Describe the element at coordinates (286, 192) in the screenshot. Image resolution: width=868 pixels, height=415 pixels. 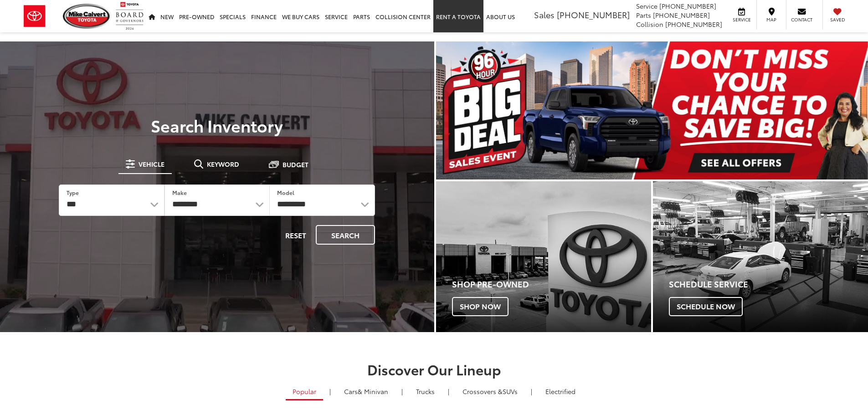
I see `label: Model` at that location.